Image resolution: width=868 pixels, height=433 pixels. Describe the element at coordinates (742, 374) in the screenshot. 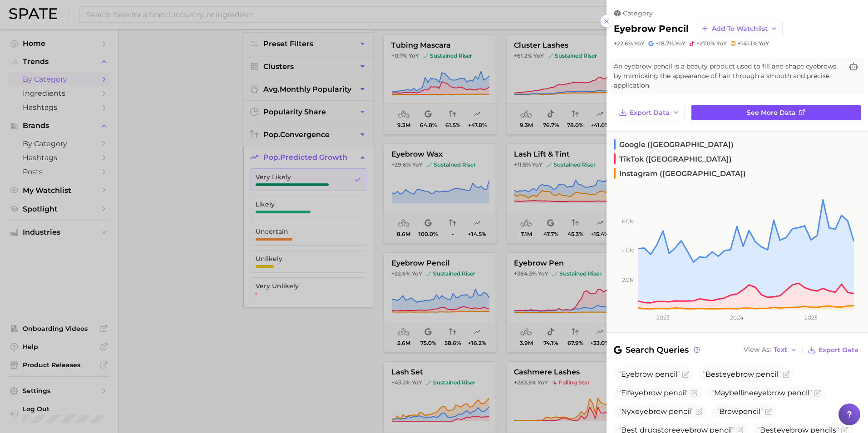

I see `span: Best` at that location.